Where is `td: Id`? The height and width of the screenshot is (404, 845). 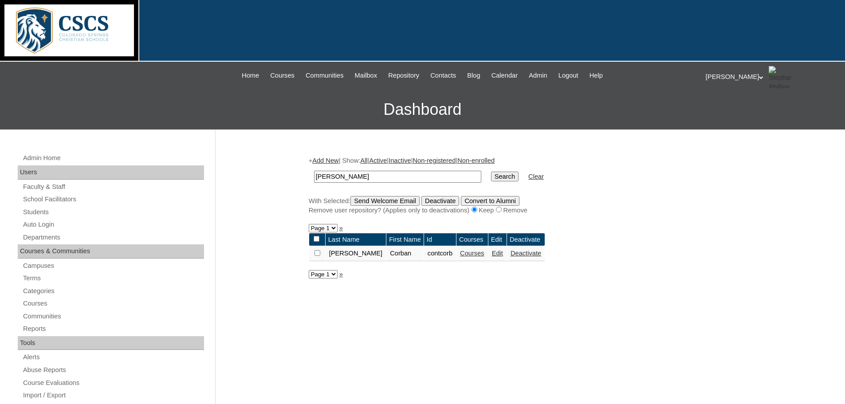 td: Id is located at coordinates (440, 240).